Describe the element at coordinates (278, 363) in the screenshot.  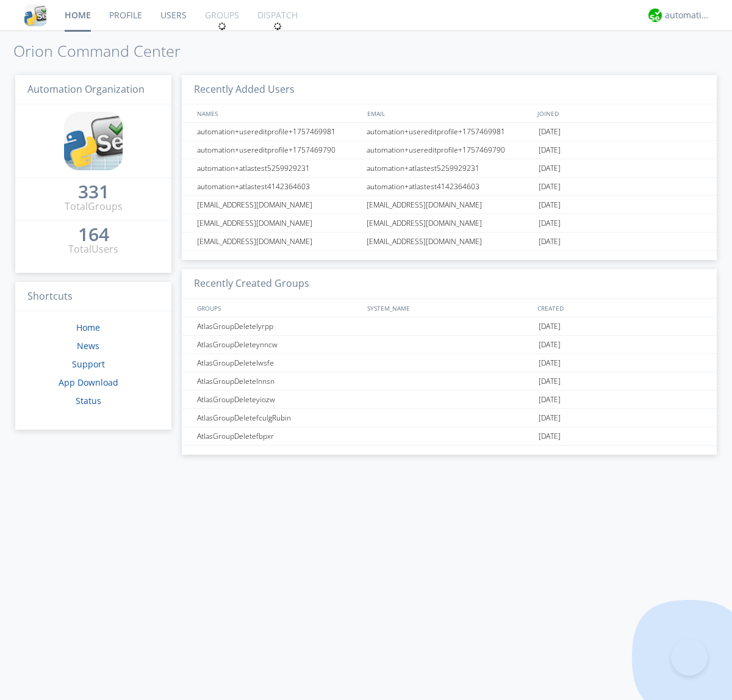
I see `div: AtlasGroupDeletelwsfe` at that location.